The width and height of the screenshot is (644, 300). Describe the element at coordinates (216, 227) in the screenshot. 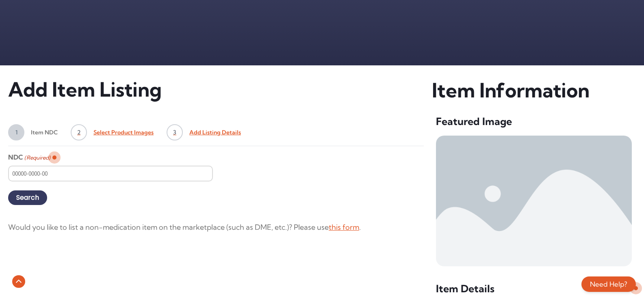

I see `p: Would you like to list a non-medication item on the marketplace (such as DME, etc.)? Please use .` at that location.